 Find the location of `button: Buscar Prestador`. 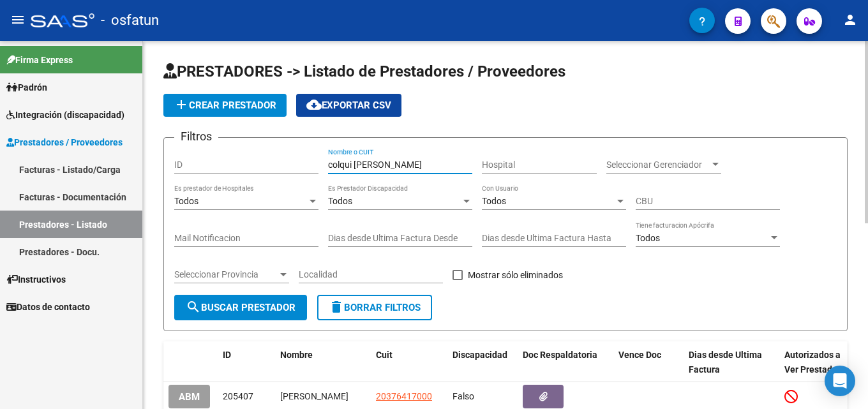

button: Buscar Prestador is located at coordinates (241, 307).